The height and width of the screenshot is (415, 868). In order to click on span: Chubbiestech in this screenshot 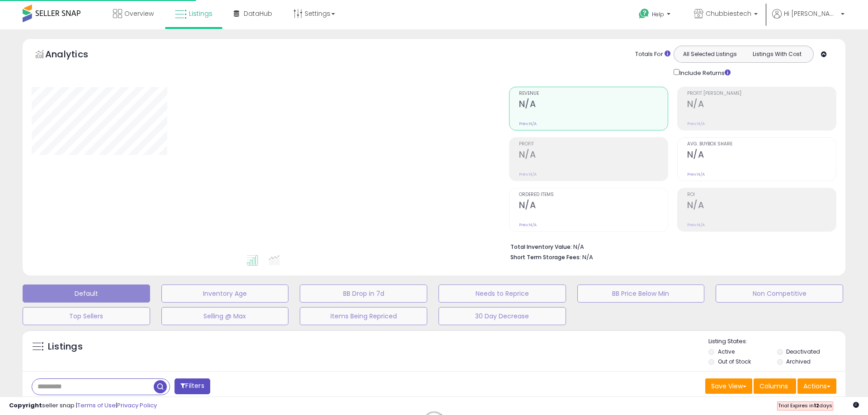, I will do `click(728, 14)`.